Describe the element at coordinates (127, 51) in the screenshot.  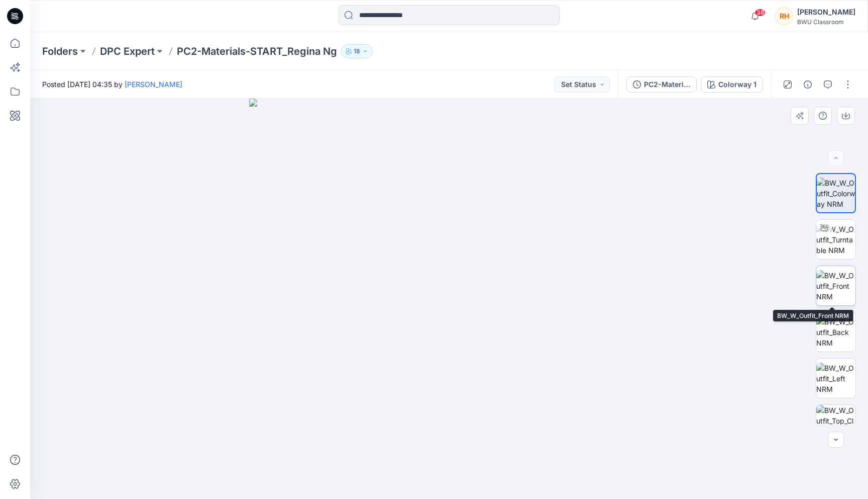
I see `a: DPC Expert` at that location.